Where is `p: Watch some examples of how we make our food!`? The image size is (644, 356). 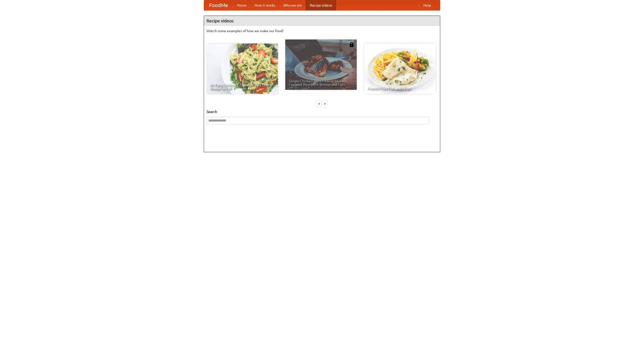
p: Watch some examples of how we make our food! is located at coordinates (322, 31).